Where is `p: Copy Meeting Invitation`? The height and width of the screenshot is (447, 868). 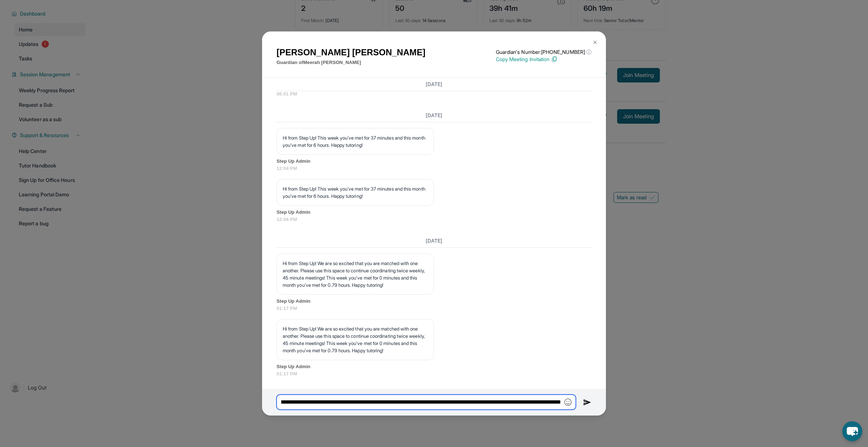 p: Copy Meeting Invitation is located at coordinates (544, 59).